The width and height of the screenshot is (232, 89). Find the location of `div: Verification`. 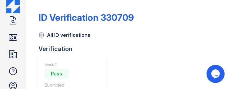

div: Verification is located at coordinates (75, 49).